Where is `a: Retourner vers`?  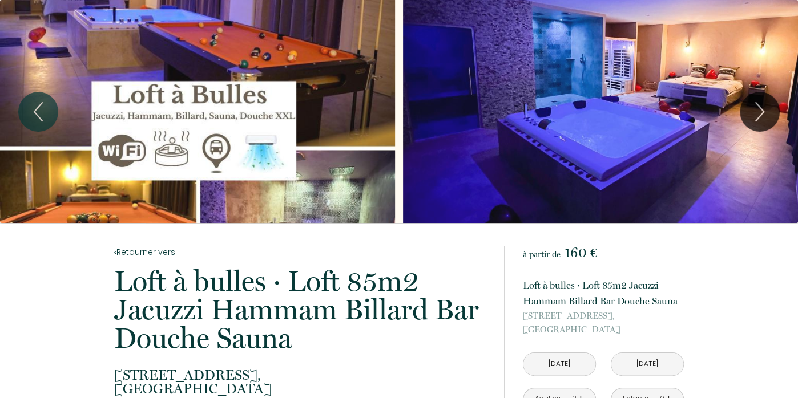 a: Retourner vers is located at coordinates (301, 252).